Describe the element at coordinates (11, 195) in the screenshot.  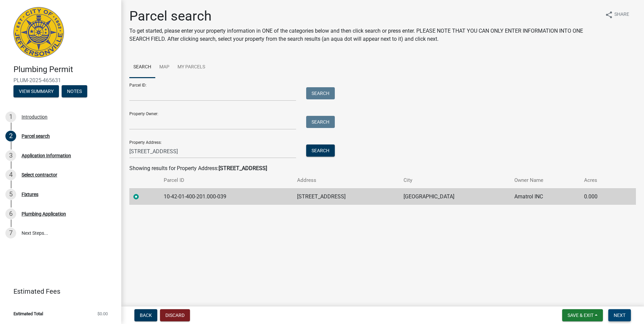
I see `div: 5` at that location.